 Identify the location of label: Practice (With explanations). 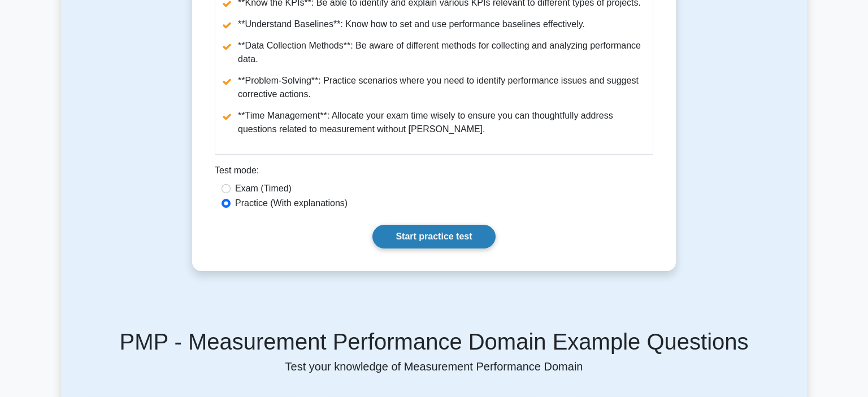
(291, 203).